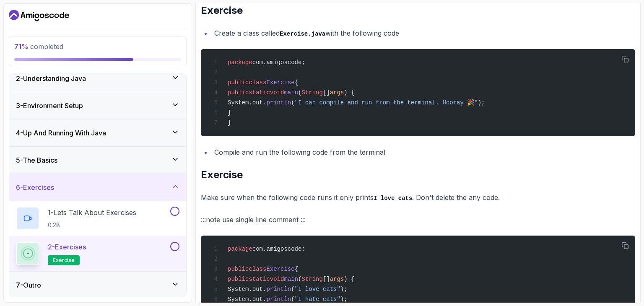 This screenshot has height=306, width=644. Describe the element at coordinates (64, 260) in the screenshot. I see `span: exercise` at that location.